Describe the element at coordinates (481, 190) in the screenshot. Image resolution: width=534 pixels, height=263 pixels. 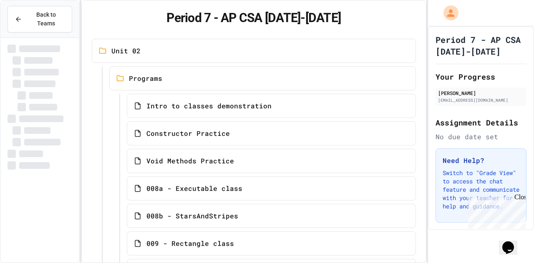
I see `p: Switch to "Grade View" to access the chat feature and communicate with your teacher for help and ...` at that location.